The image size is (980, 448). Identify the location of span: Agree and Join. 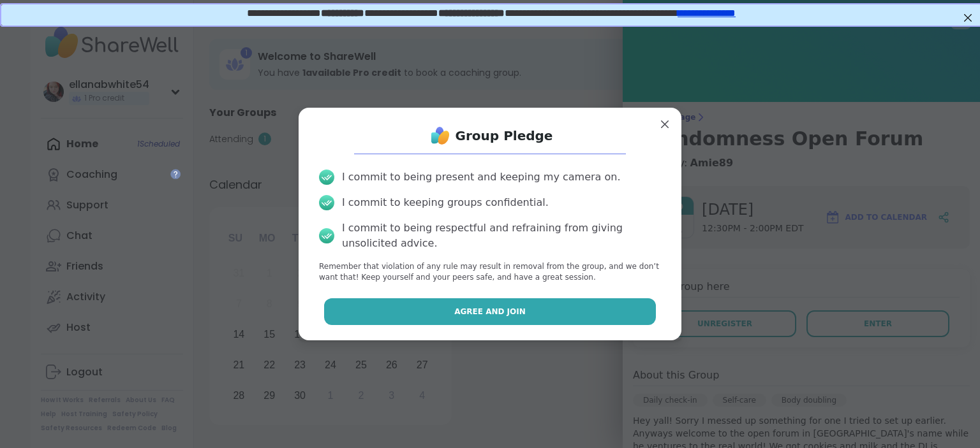
(490, 312).